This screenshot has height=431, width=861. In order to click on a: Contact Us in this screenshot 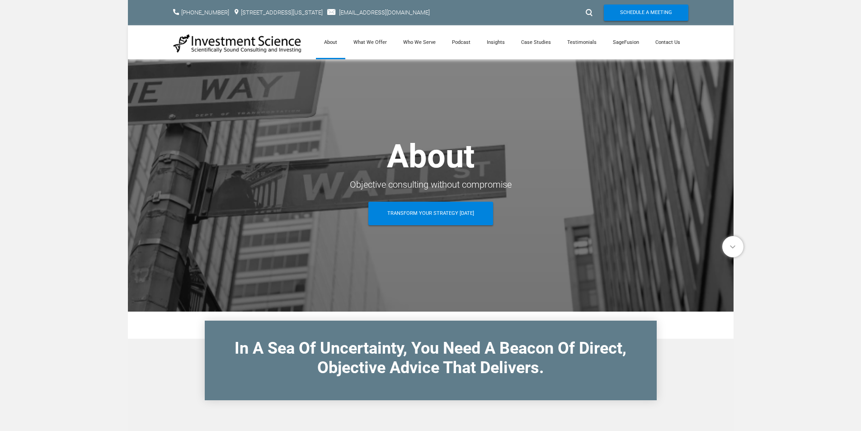, I will do `click(668, 42)`.